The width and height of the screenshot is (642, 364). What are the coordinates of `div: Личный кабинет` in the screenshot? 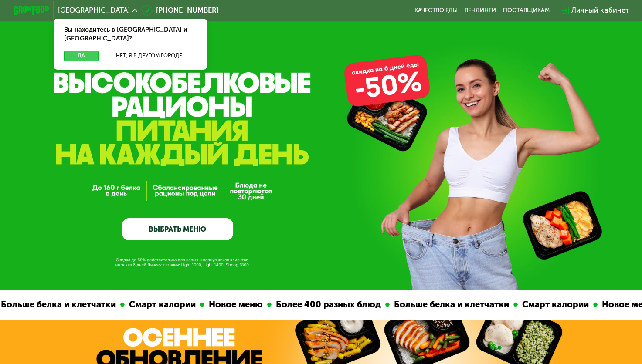 It's located at (600, 11).